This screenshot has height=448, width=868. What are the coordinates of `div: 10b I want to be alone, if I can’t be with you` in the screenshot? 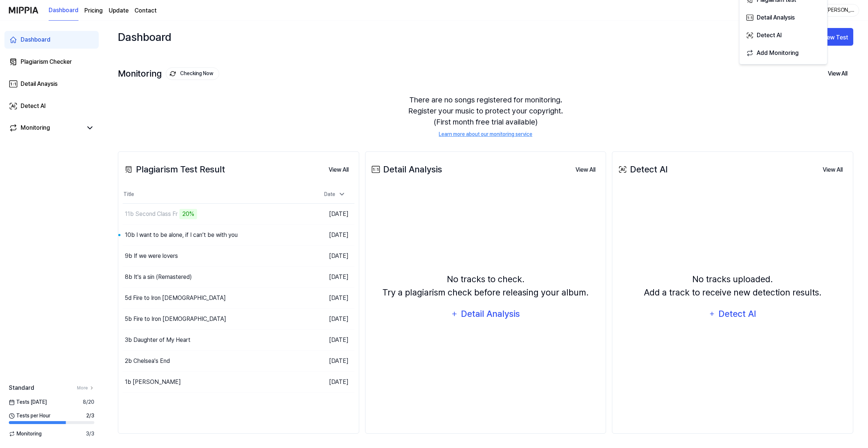 It's located at (181, 235).